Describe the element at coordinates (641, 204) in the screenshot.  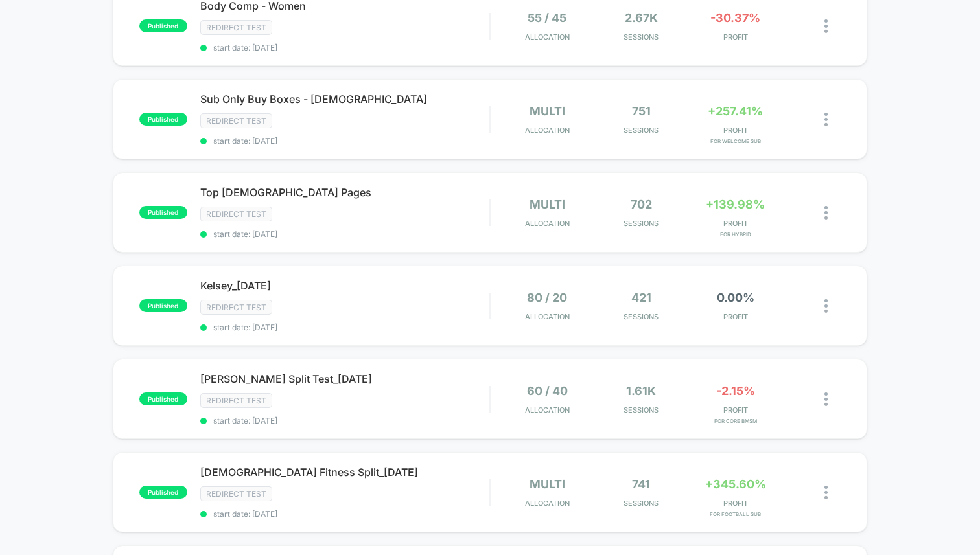
I see `span: 702` at that location.